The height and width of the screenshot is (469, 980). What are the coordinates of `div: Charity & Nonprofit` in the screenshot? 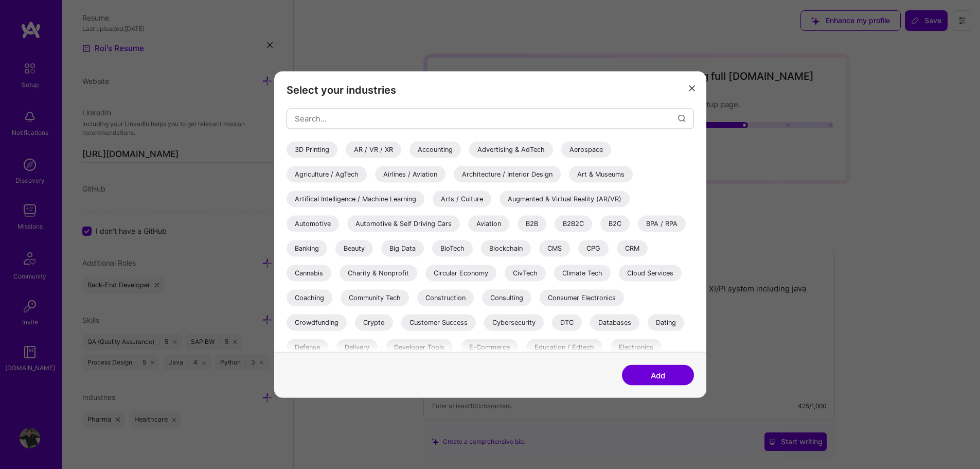 It's located at (378, 273).